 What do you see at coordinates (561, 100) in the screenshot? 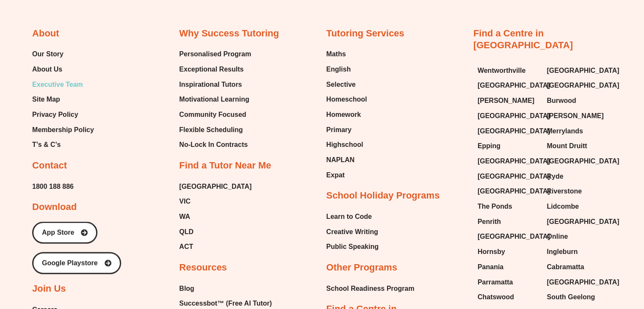
I see `span: Burwood` at bounding box center [561, 100].